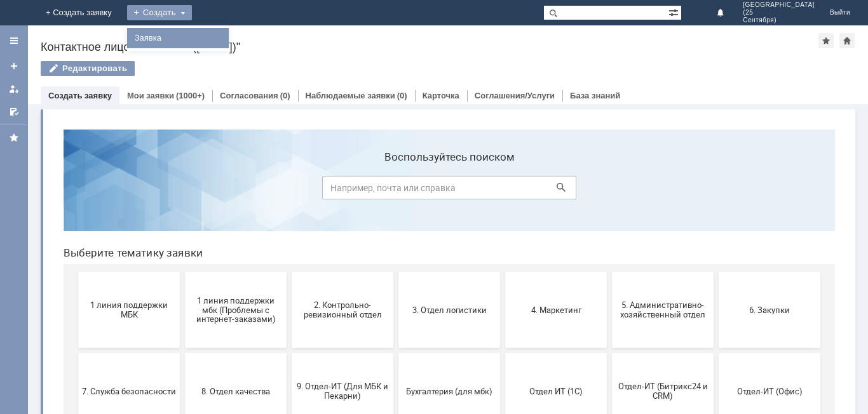 Image resolution: width=868 pixels, height=414 pixels. What do you see at coordinates (76, 353) in the screenshot?
I see `button: Финансовый отдел` at bounding box center [76, 353].